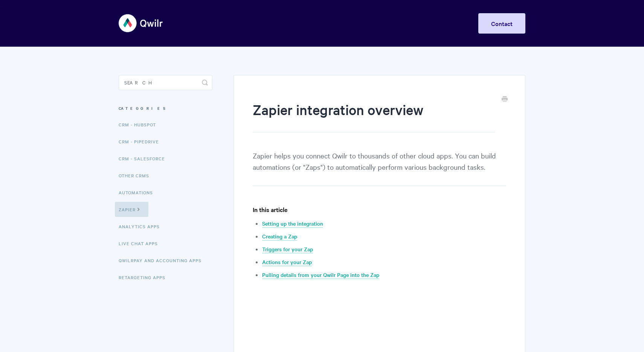 The image size is (644, 352). What do you see at coordinates (137, 175) in the screenshot?
I see `a: Other CRMs` at bounding box center [137, 175].